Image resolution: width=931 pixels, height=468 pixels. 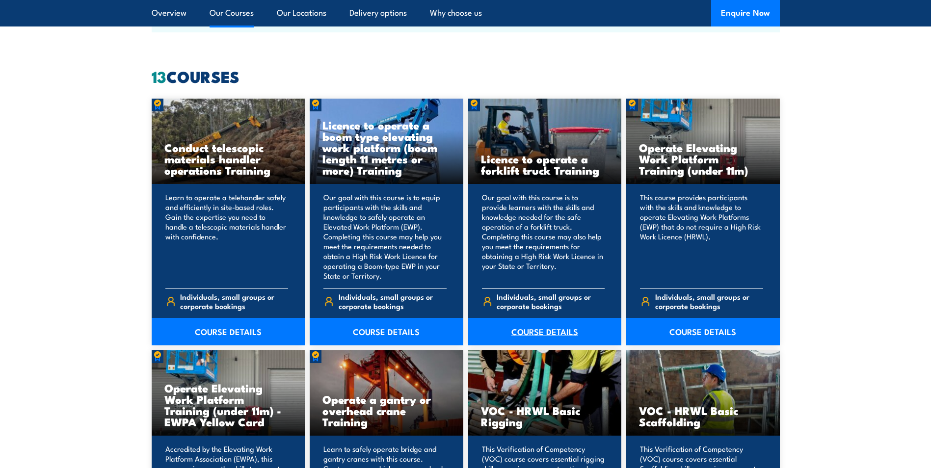 I want to click on h3: Conduct telescopic materials handler operations Training, so click(x=228, y=158).